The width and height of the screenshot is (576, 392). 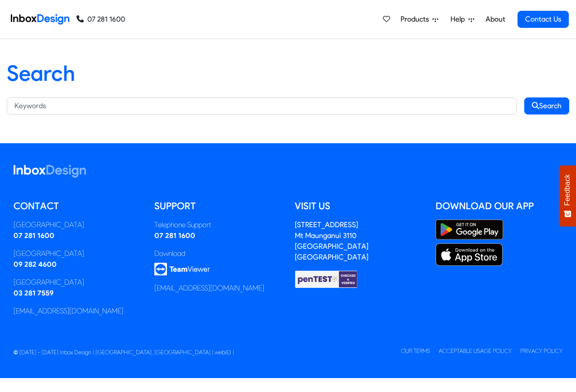 I want to click on img: logo_inboxdesign_white.svg, so click(x=49, y=171).